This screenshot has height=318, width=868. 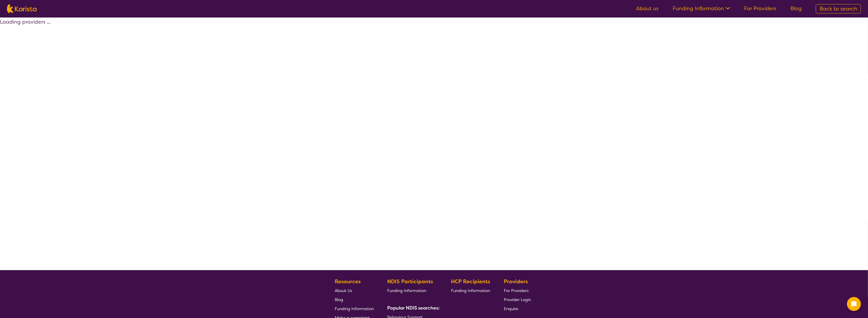 I want to click on a: Enquire, so click(x=518, y=308).